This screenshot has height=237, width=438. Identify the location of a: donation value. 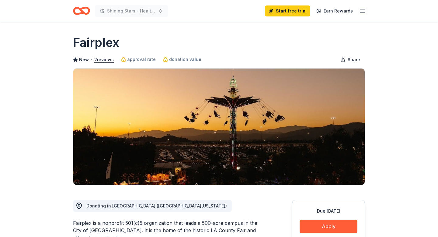
(182, 59).